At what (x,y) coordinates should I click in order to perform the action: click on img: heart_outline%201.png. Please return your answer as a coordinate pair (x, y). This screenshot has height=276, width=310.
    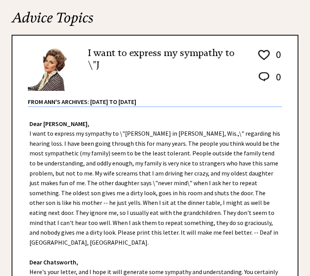
    Looking at the image, I should click on (264, 55).